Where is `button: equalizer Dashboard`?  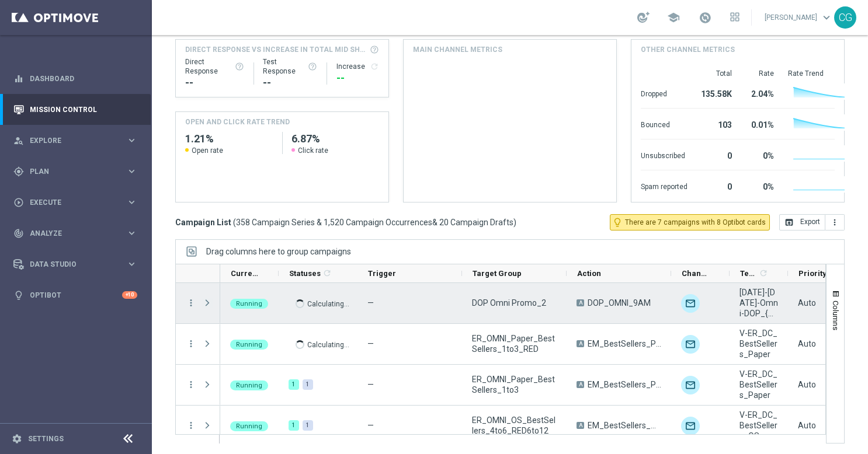 button: equalizer Dashboard is located at coordinates (75, 79).